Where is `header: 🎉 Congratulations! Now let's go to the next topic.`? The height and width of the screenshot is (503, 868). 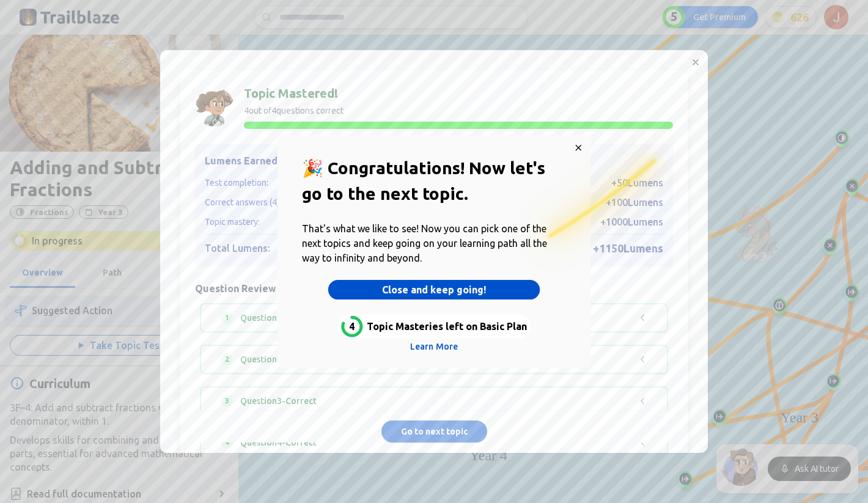 header: 🎉 Congratulations! Now let's go to the next topic. is located at coordinates (434, 180).